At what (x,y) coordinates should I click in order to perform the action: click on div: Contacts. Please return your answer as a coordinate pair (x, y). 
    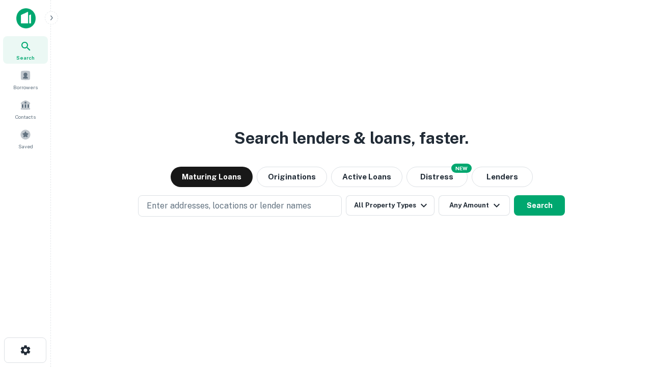
    Looking at the image, I should click on (25, 109).